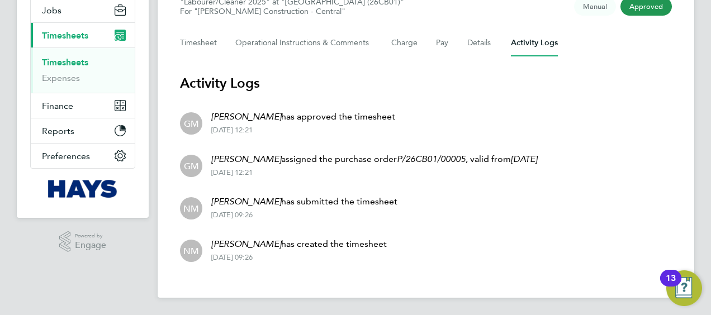 The height and width of the screenshot is (315, 711). I want to click on p: assigned the purchase order , valid from, so click(374, 159).